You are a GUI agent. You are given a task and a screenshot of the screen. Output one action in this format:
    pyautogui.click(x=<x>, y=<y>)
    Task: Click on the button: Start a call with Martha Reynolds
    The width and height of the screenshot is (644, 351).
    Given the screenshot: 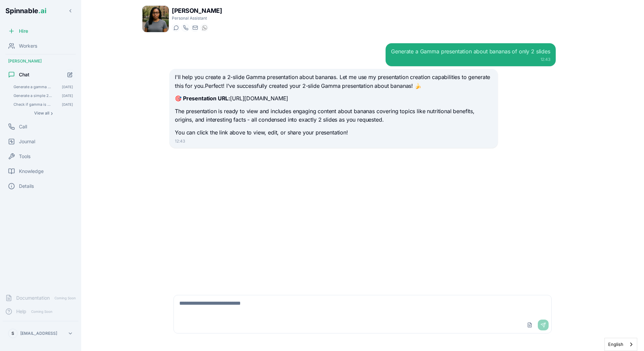 What is the action you would take?
    pyautogui.click(x=185, y=28)
    